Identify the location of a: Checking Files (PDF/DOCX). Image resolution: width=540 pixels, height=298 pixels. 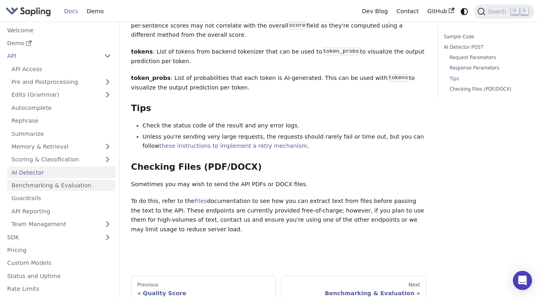
(487, 89).